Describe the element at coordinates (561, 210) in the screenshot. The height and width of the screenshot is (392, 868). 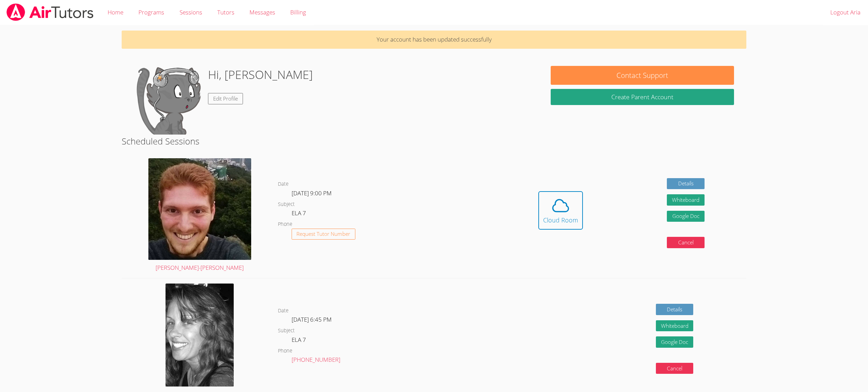
I see `button: Cloud Room` at that location.